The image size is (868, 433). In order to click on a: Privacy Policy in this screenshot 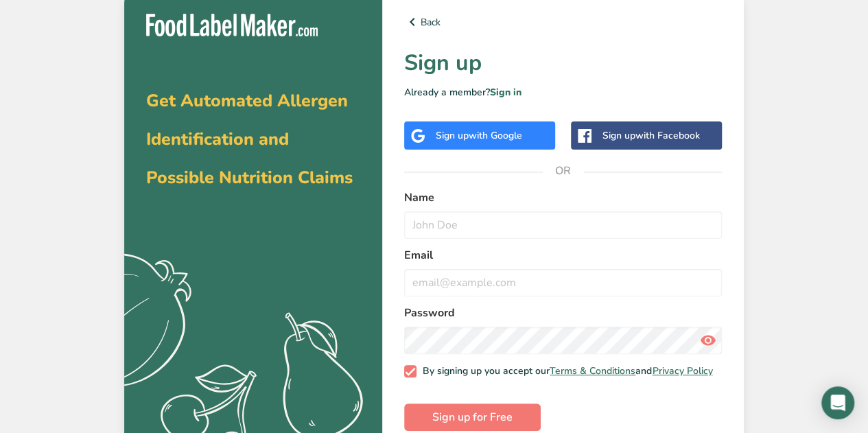, I will do `click(682, 371)`.